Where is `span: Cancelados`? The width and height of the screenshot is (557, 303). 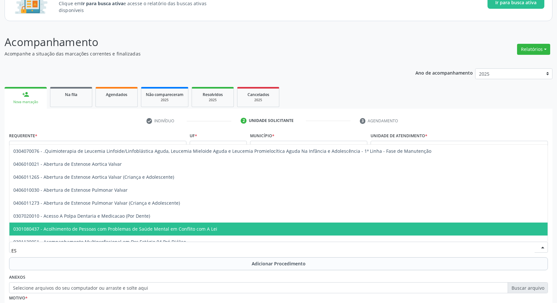
span: Cancelados is located at coordinates (258, 94).